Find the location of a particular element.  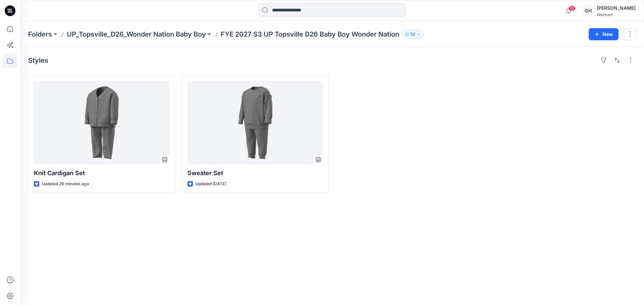

h4: Styles is located at coordinates (38, 60).